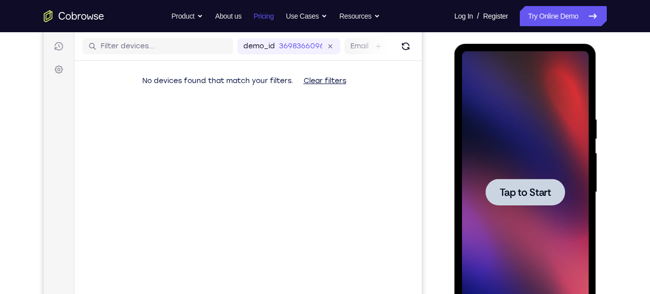 The height and width of the screenshot is (294, 650). Describe the element at coordinates (264, 16) in the screenshot. I see `a: Pricing` at that location.